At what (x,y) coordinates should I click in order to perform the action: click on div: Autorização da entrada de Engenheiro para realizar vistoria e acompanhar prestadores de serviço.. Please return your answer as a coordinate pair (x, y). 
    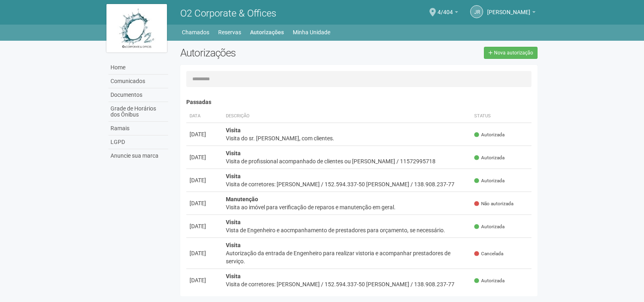
    Looking at the image, I should click on (347, 257).